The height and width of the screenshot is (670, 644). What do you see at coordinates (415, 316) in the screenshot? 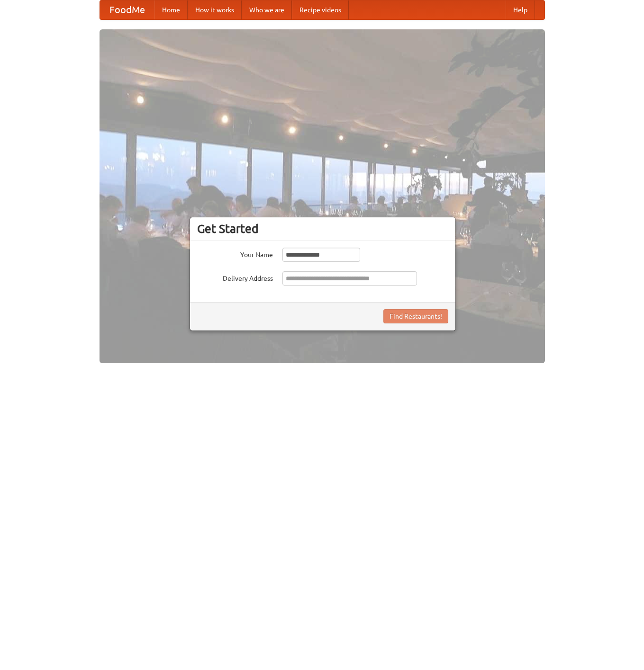
I see `button: Find Restaurants!` at bounding box center [415, 316].